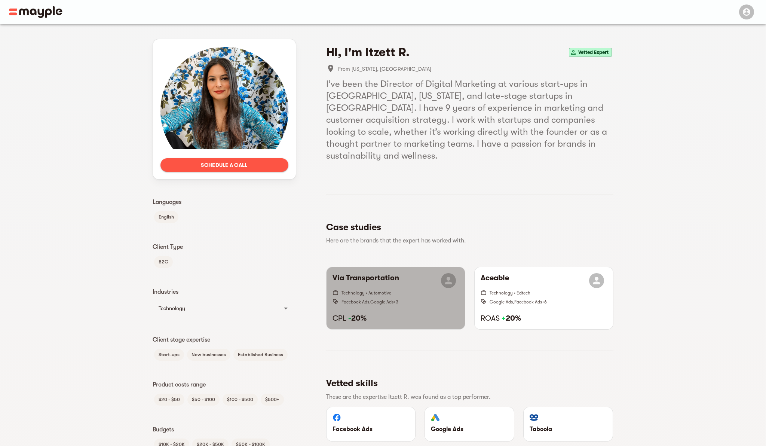  What do you see at coordinates (544, 302) in the screenshot?
I see `span: + 6` at bounding box center [544, 302].